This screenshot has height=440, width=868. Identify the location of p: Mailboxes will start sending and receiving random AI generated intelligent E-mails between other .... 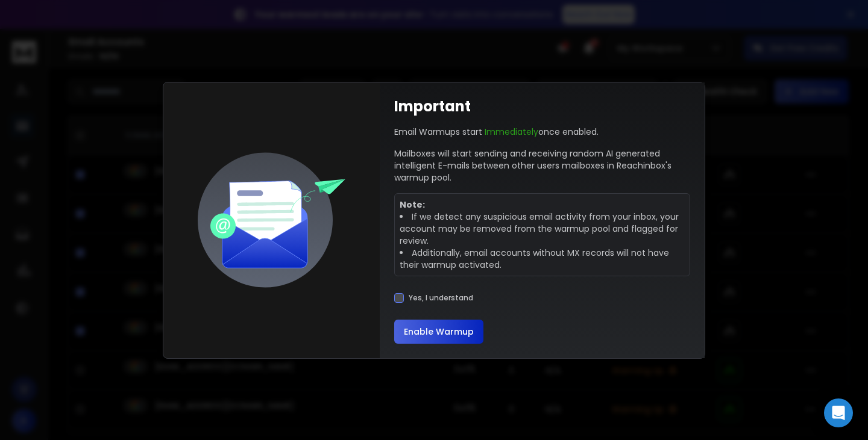
(542, 166).